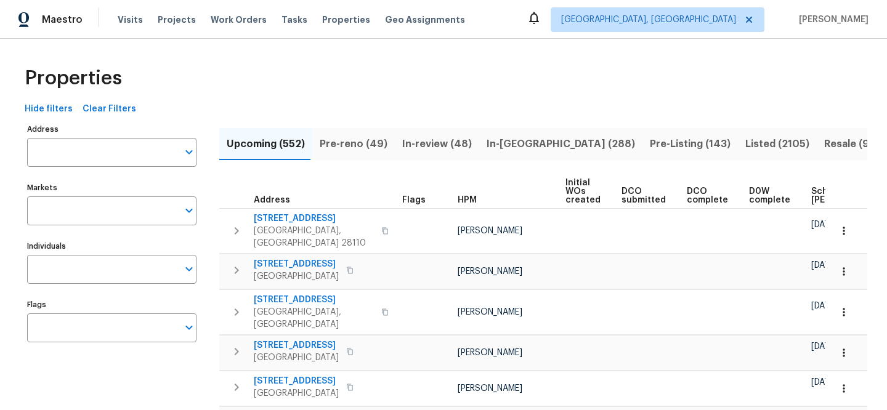 The image size is (887, 410). Describe the element at coordinates (854, 144) in the screenshot. I see `span: Resale (933)` at that location.